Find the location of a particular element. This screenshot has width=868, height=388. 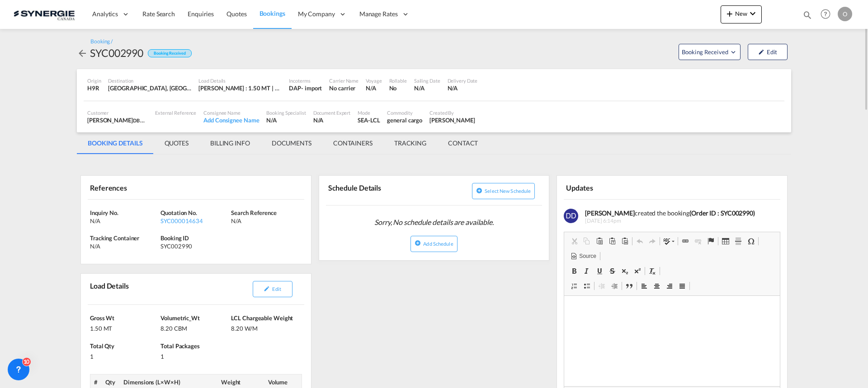

a: Cut (Ctrl+X) is located at coordinates (574, 241).